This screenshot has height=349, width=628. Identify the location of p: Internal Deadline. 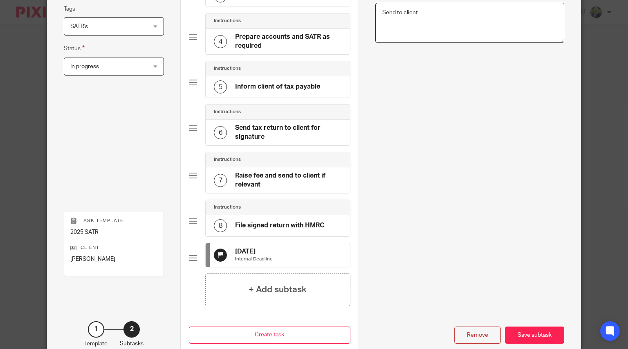
(254, 260).